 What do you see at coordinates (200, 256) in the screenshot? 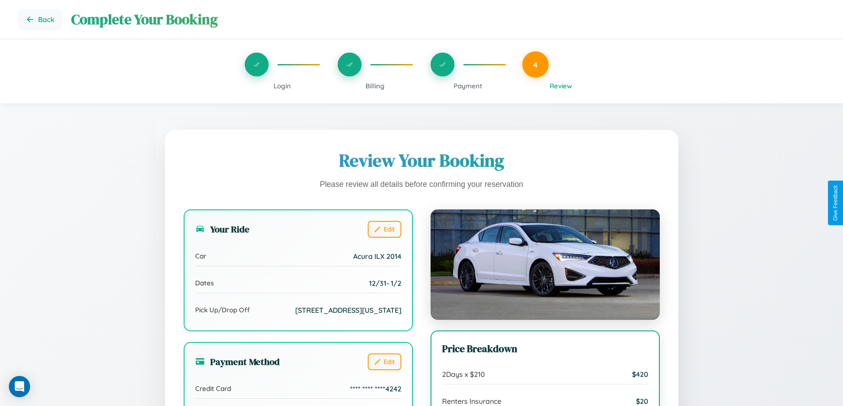
I see `span: Car` at bounding box center [200, 256].